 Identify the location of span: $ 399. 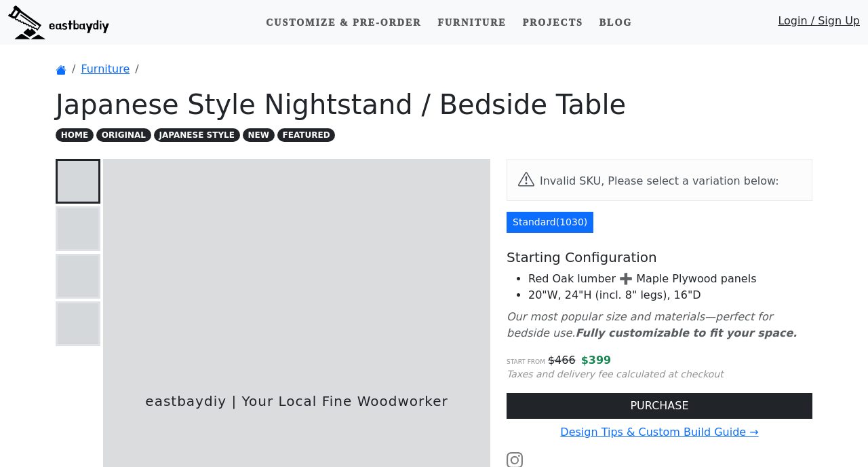
(596, 360).